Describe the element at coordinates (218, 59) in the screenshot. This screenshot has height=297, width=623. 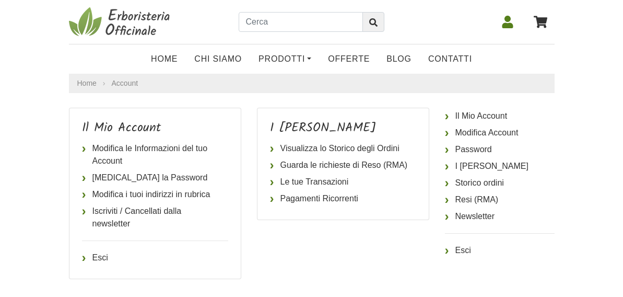
I see `a: Chi Siamo` at that location.